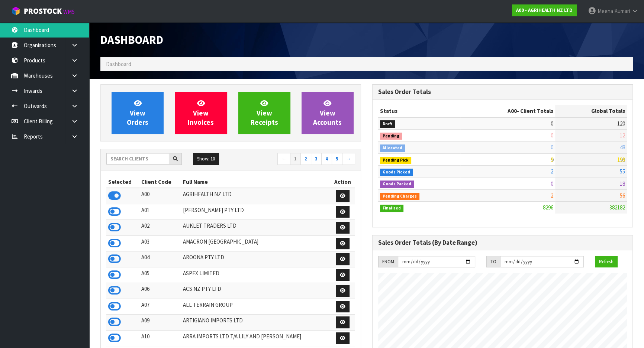 The image size is (644, 348). I want to click on span: Pending, so click(391, 136).